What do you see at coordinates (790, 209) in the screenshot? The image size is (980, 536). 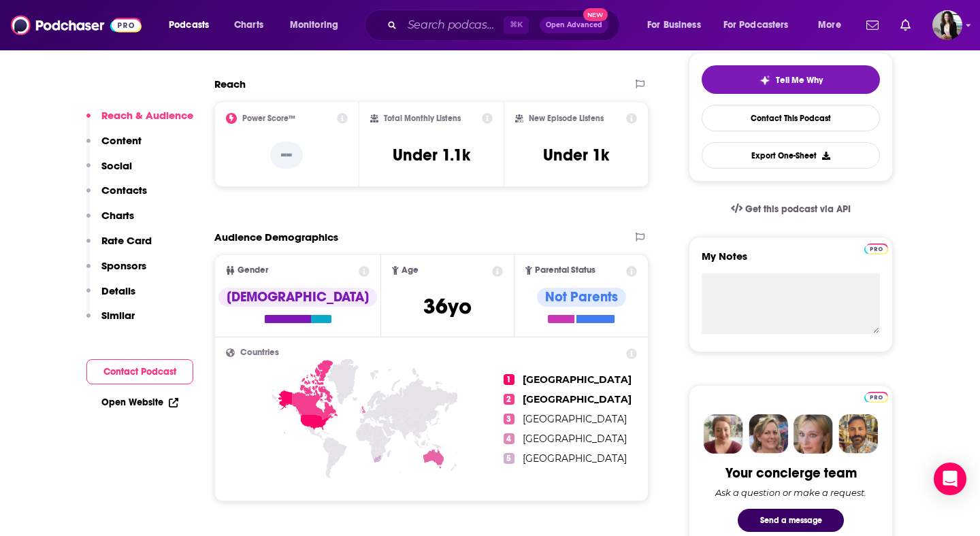 I see `a: Get this podcast via API` at bounding box center [790, 209].